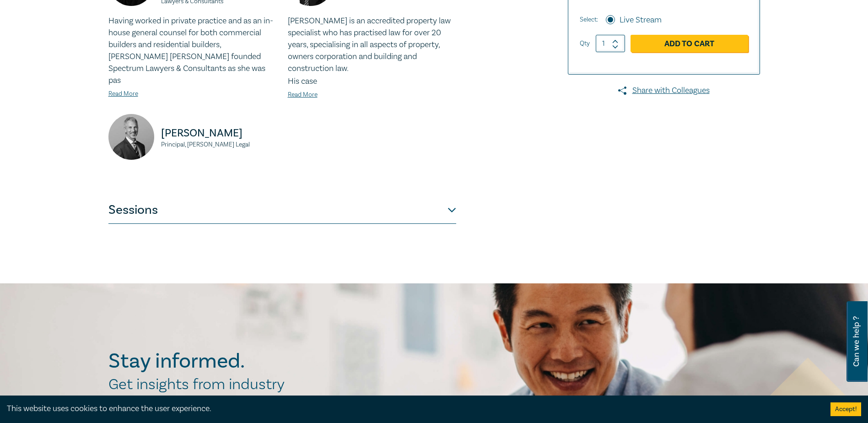 This screenshot has width=868, height=423. What do you see at coordinates (664, 90) in the screenshot?
I see `a: Share with Colleagues` at bounding box center [664, 90].